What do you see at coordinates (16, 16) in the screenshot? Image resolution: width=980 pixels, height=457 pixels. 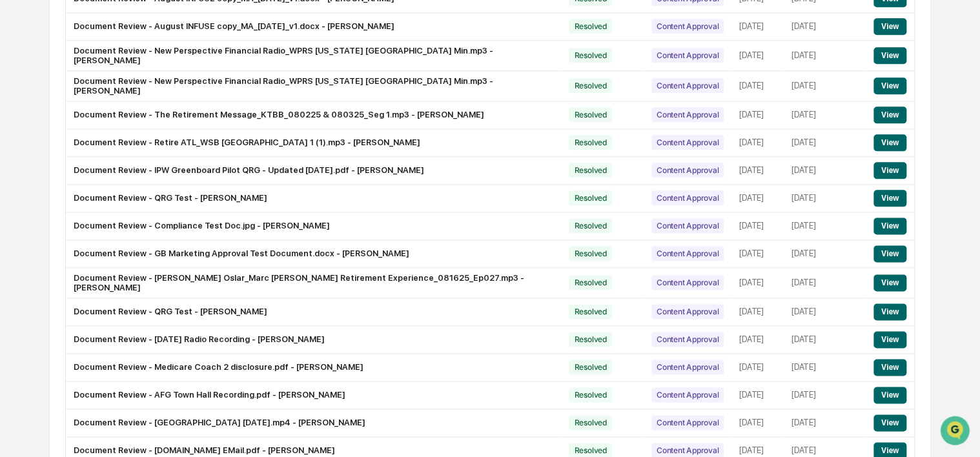 I see `img: f2157a4c-a0d3-4daa-907e-bb6f0de503a5-1751232295721` at bounding box center [16, 16].